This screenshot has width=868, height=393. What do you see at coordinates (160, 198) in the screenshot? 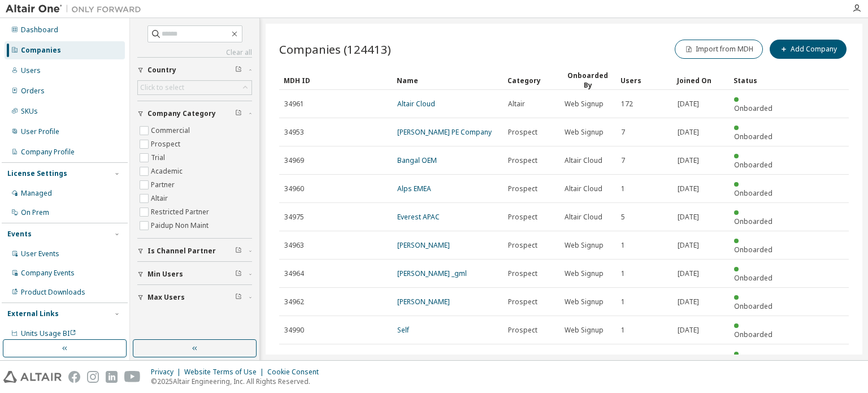
I see `label: Altair` at bounding box center [160, 198].